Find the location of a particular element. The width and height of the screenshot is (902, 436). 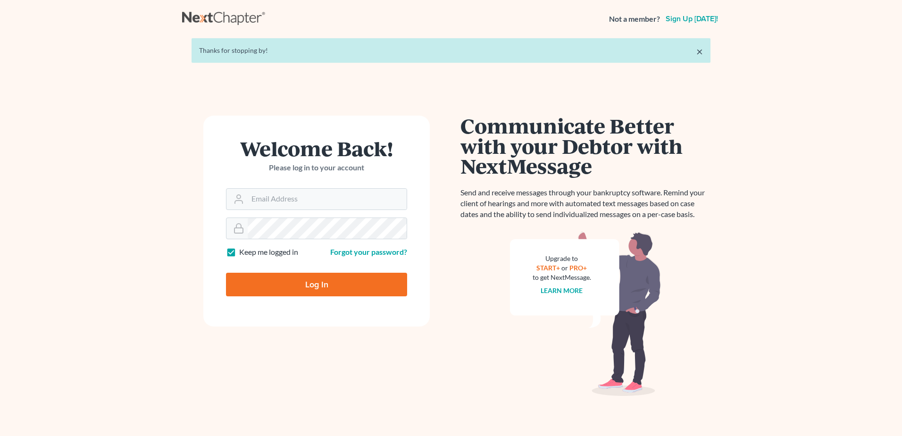

span: or is located at coordinates (565, 267).